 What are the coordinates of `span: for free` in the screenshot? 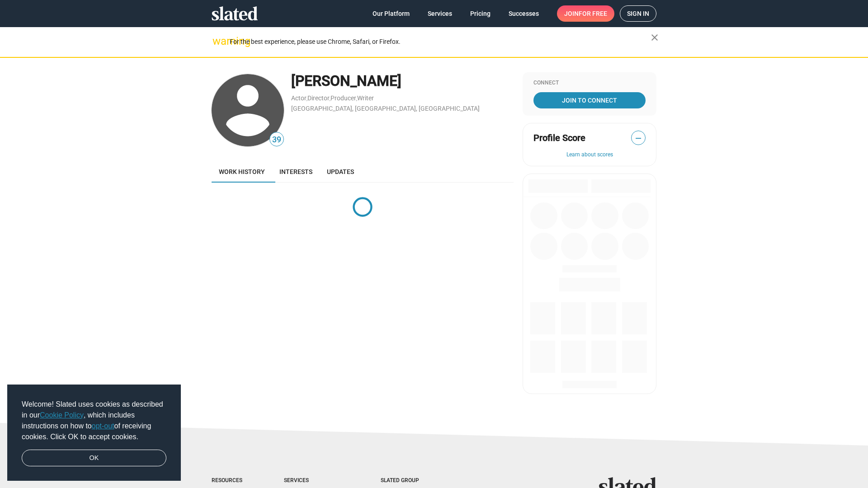 It's located at (593, 14).